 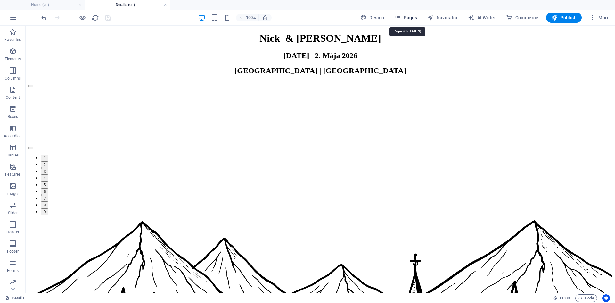 I want to click on button: More, so click(x=599, y=18).